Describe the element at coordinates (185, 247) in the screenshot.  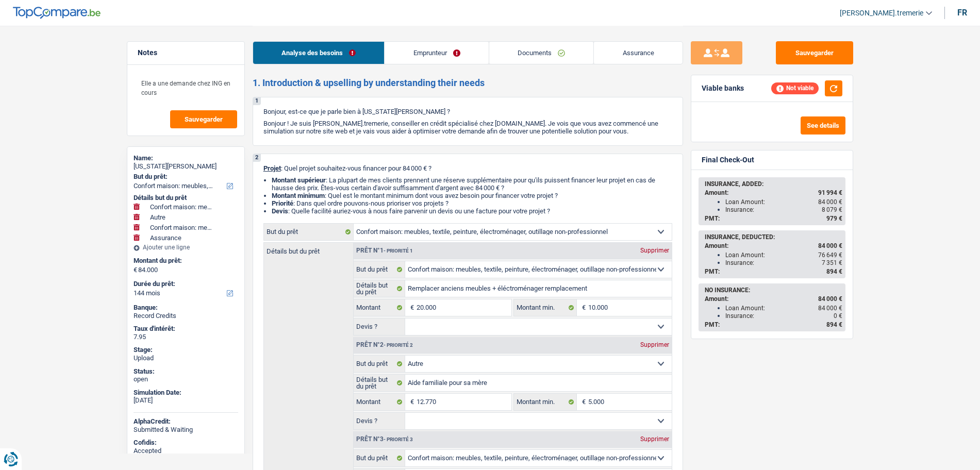
I see `div: Ajouter une ligne` at that location.